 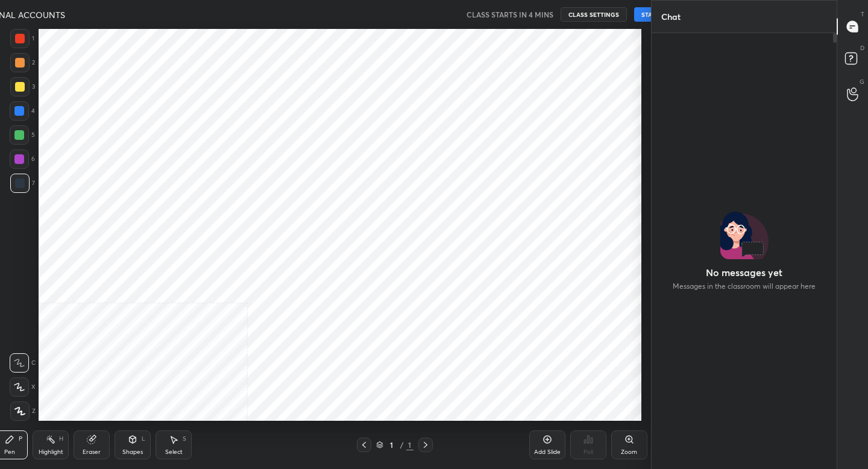 I want to click on div: H, so click(x=61, y=439).